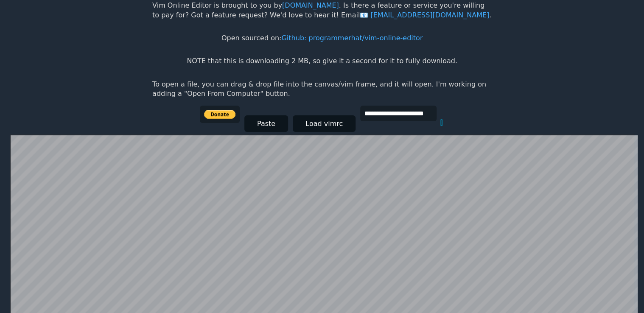 Image resolution: width=644 pixels, height=313 pixels. What do you see at coordinates (324, 123) in the screenshot?
I see `button: Load vimrc` at bounding box center [324, 123].